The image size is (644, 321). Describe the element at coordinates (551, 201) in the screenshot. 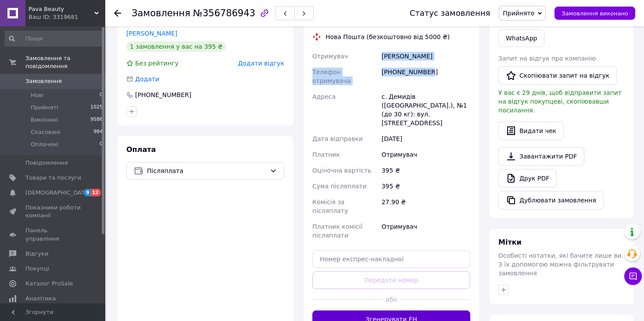

I see `button: Дублювати замовлення` at that location.